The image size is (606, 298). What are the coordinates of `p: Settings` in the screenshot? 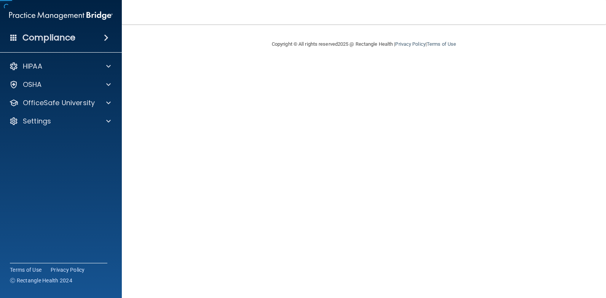 It's located at (37, 121).